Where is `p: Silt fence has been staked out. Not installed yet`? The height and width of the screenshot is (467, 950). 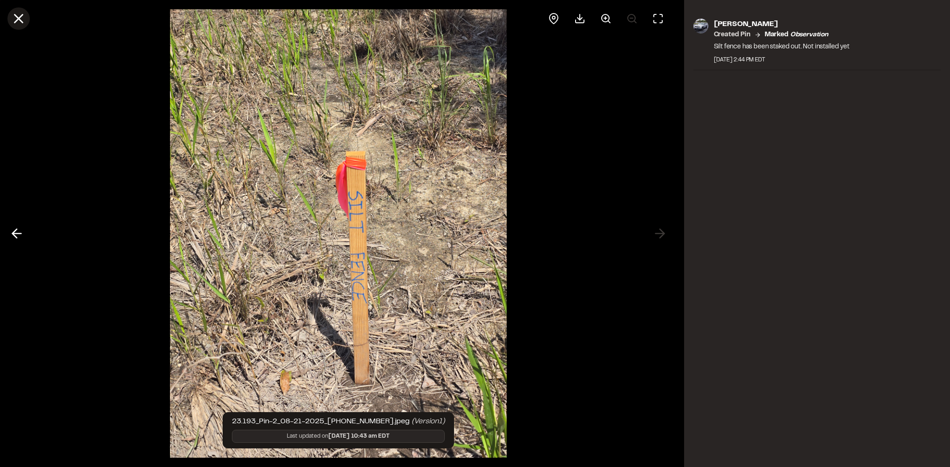 p: Silt fence has been staked out. Not installed yet is located at coordinates (781, 47).